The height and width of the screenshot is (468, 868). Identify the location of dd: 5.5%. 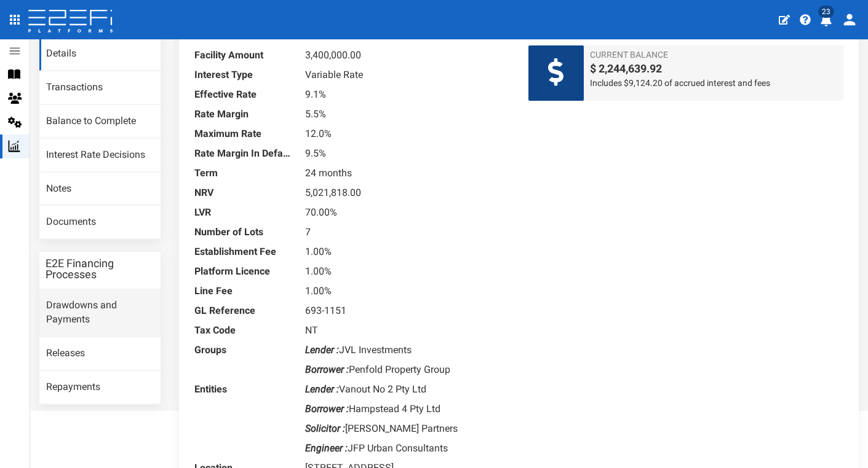
(407, 114).